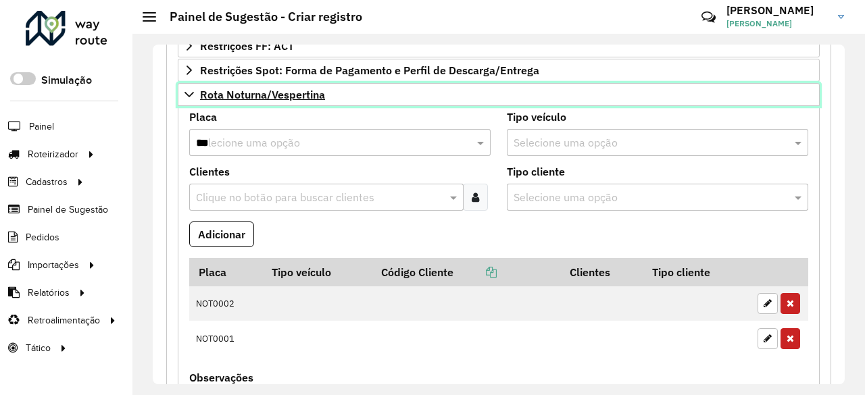  Describe the element at coordinates (499, 95) in the screenshot. I see `a: Rota Noturna/Vespertina` at that location.